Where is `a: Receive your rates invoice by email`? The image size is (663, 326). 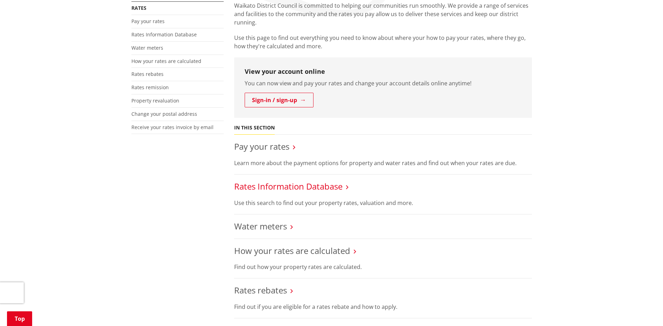 a: Receive your rates invoice by email is located at coordinates (172, 127).